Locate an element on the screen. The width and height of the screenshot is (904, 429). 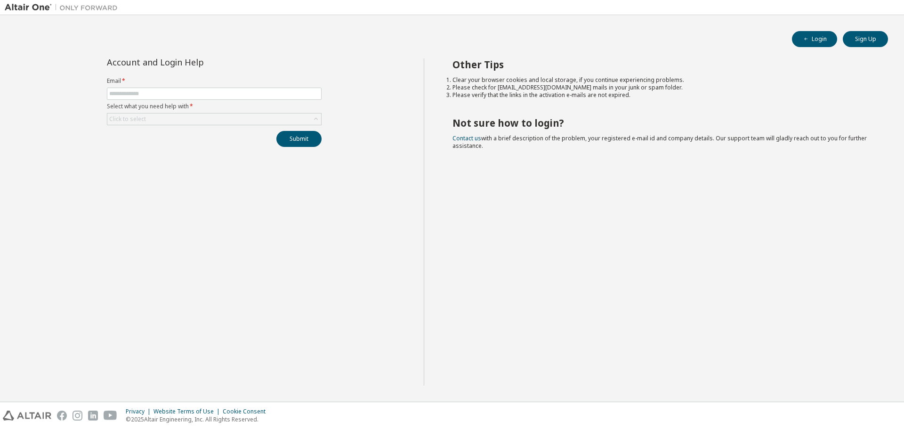
img: facebook.svg is located at coordinates (62, 415).